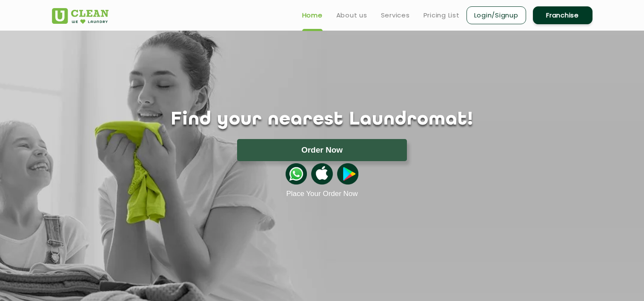 The image size is (644, 301). Describe the element at coordinates (312, 15) in the screenshot. I see `a: Home` at that location.